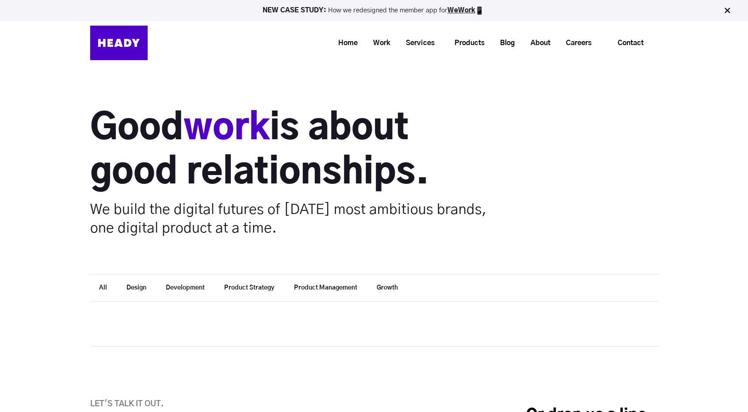 This screenshot has width=748, height=412. I want to click on button: All, so click(103, 288).